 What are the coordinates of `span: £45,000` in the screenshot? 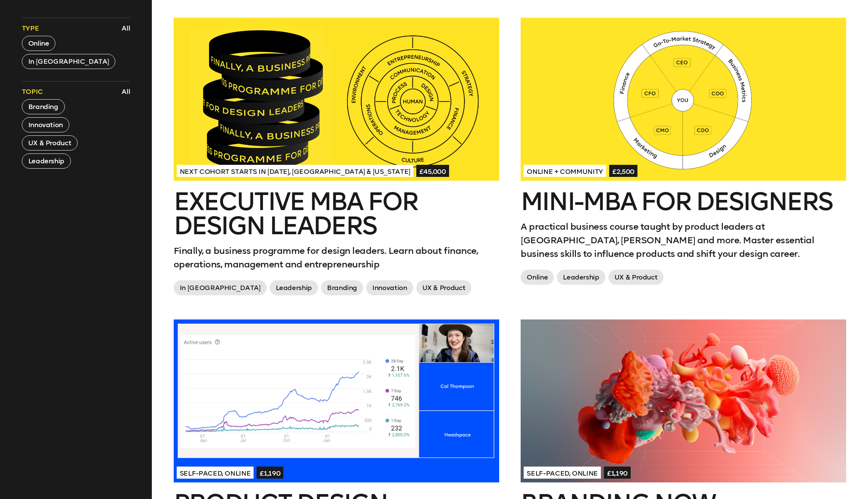 It's located at (432, 171).